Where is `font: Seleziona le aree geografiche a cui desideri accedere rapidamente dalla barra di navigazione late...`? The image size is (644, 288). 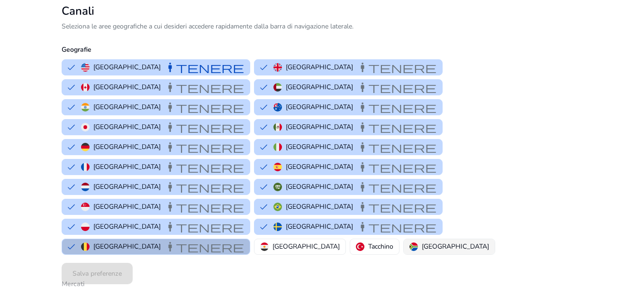 font: Seleziona le aree geografiche a cui desideri accedere rapidamente dalla barra di navigazione late... is located at coordinates (208, 26).